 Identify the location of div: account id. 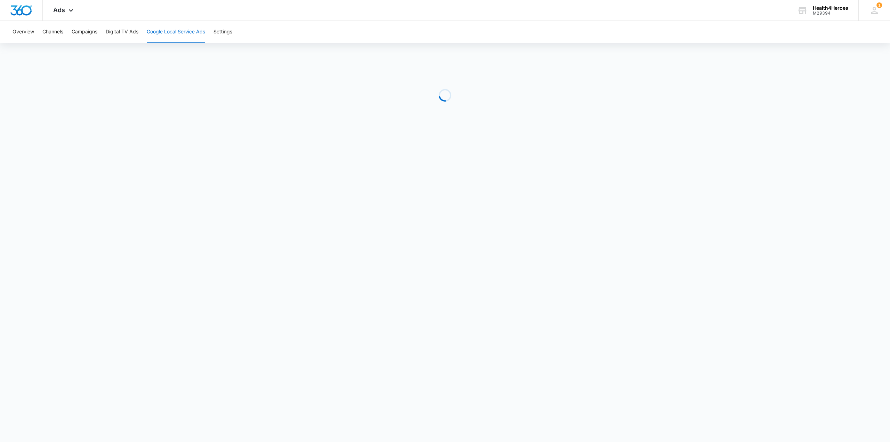
(831, 13).